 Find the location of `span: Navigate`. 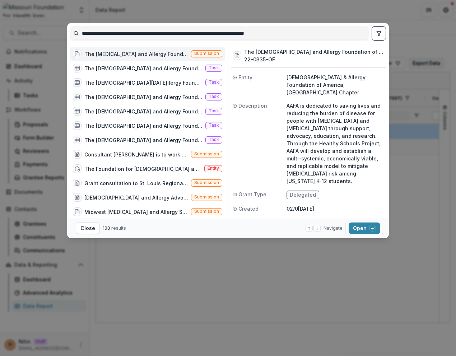

span: Navigate is located at coordinates (333, 228).